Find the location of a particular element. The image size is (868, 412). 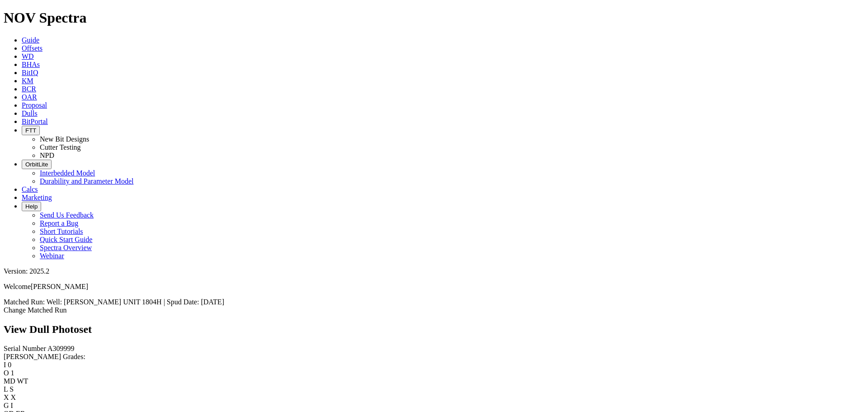

label: I is located at coordinates (5, 365).